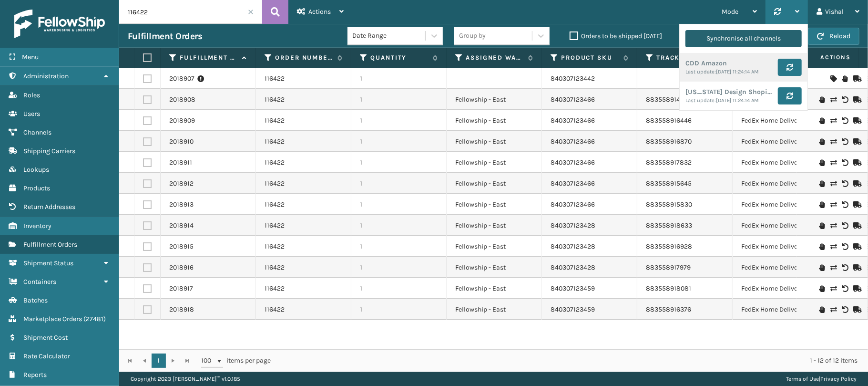 Image resolution: width=868 pixels, height=386 pixels. Describe the element at coordinates (399, 58) in the screenshot. I see `label: Quantity` at that location.